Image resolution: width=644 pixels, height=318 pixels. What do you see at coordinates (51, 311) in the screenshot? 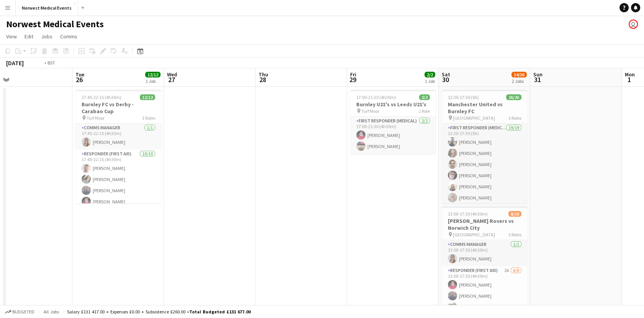
I see `span: All jobs` at bounding box center [51, 311].